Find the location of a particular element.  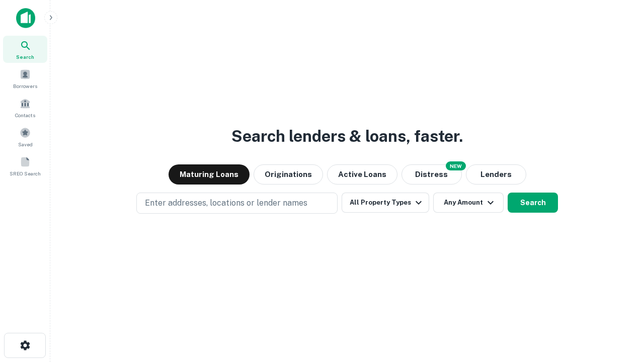

h3: Search lenders & loans, faster. is located at coordinates (347, 136).